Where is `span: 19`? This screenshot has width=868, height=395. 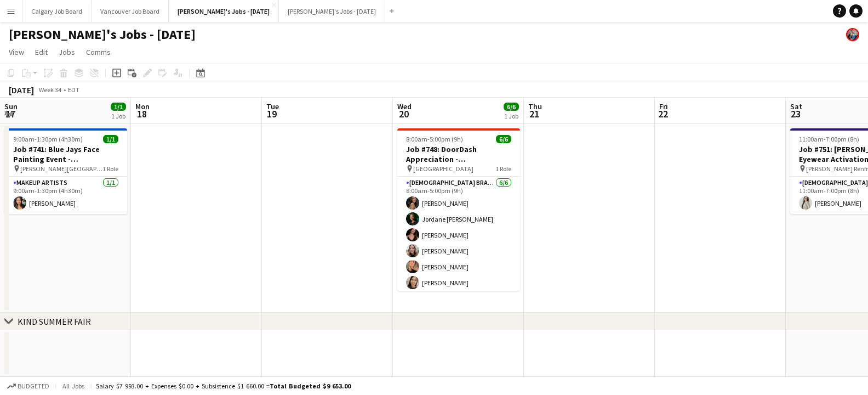 span: 19 is located at coordinates (272, 113).